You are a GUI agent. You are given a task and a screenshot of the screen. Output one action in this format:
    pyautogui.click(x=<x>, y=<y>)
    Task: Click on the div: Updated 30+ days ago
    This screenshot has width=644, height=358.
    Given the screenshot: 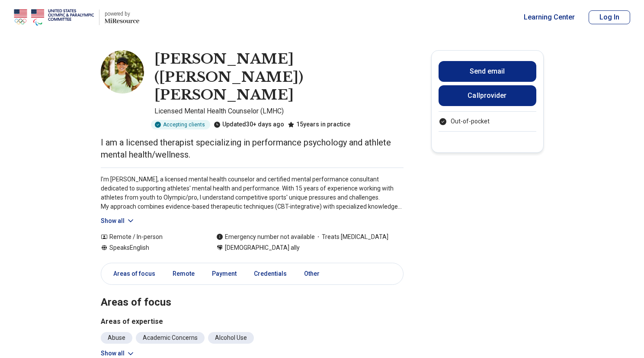 What is the action you would take?
    pyautogui.click(x=249, y=124)
    